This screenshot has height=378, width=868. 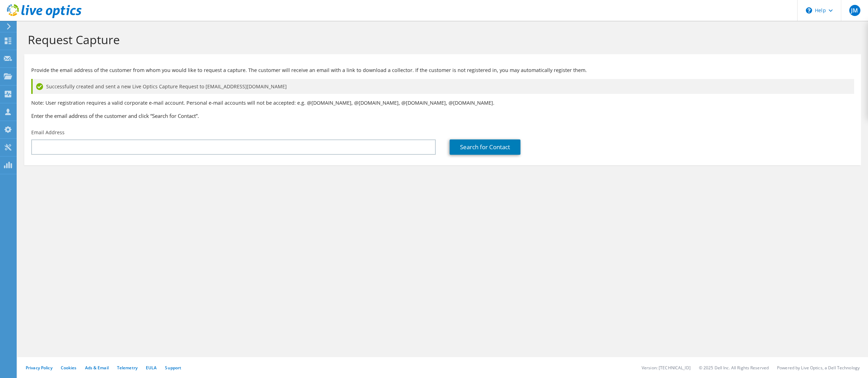 I want to click on li: Powered by Live Optics, a Dell Technology, so click(x=818, y=368).